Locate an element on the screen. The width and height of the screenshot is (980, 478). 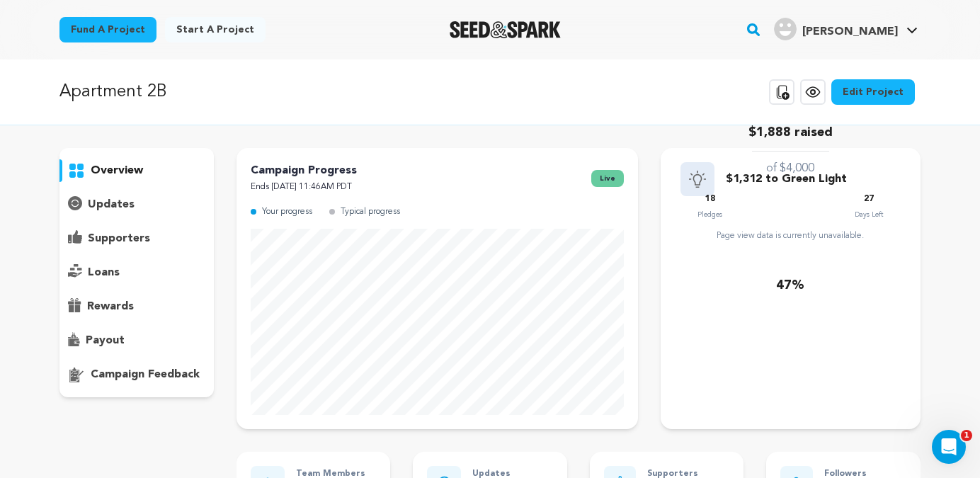
div: Katie K.'s Profile is located at coordinates (836, 29).